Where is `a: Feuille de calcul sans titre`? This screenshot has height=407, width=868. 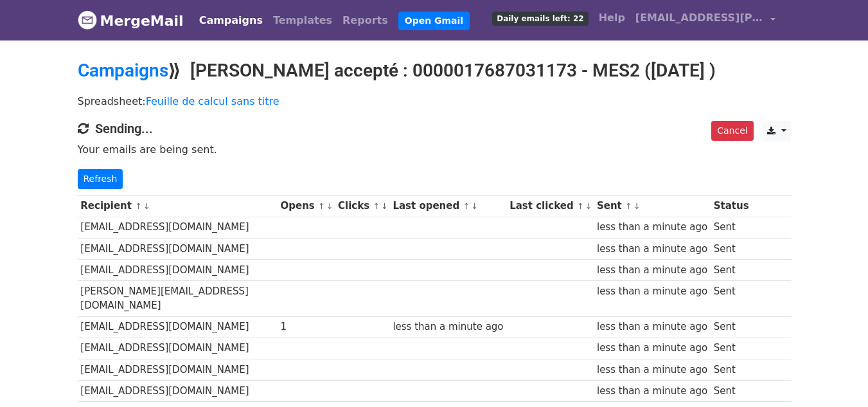
a: Feuille de calcul sans titre is located at coordinates (212, 101).